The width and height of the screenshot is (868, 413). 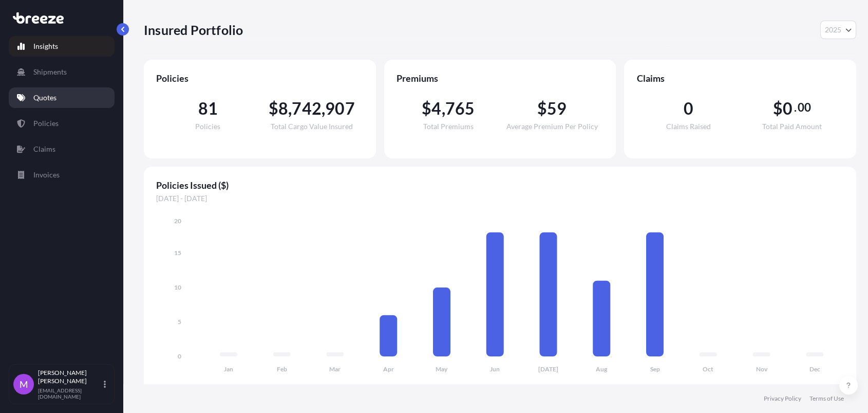 What do you see at coordinates (306, 108) in the screenshot?
I see `span: 742` at bounding box center [306, 108].